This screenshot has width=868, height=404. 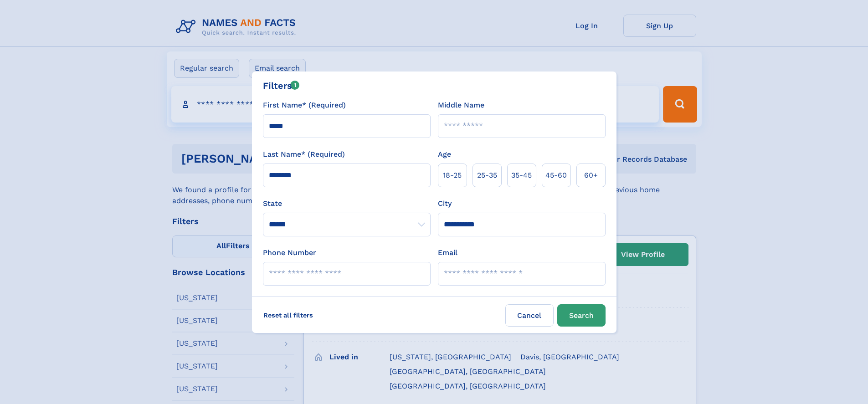 I want to click on span: 45‑60, so click(x=556, y=175).